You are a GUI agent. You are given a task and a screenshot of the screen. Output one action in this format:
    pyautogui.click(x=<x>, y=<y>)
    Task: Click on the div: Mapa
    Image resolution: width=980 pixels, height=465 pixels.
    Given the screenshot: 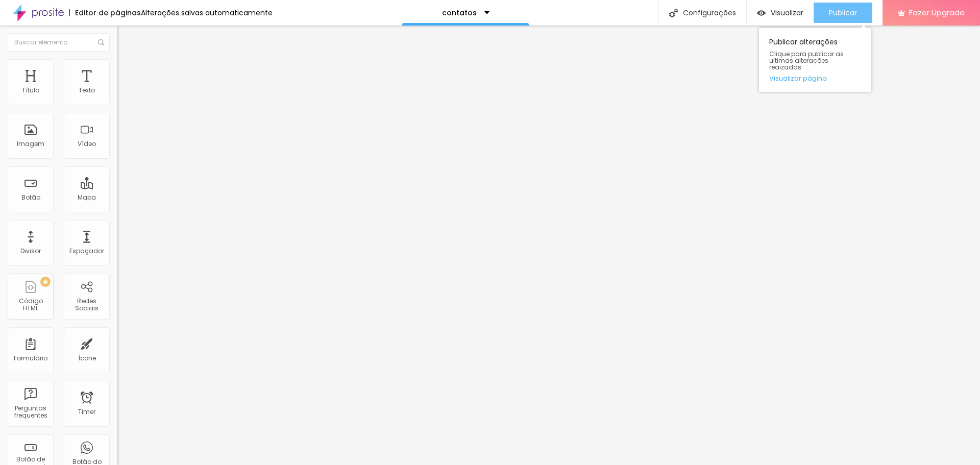 What is the action you would take?
    pyautogui.click(x=87, y=198)
    